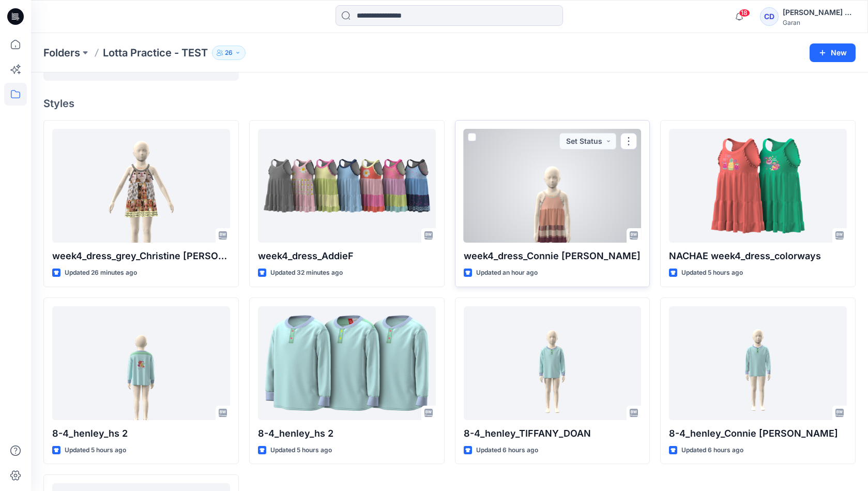 The width and height of the screenshot is (868, 491). Describe the element at coordinates (553, 363) in the screenshot. I see `a: 8-4_henley_TIFFANY_DOAN` at that location.